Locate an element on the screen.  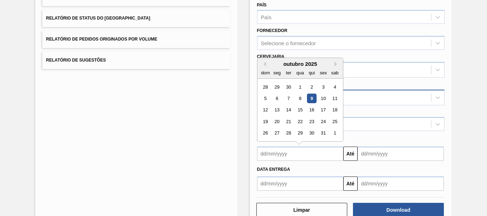
div: Choose sábado, 18 de outubro de 2025 is located at coordinates (334, 110).